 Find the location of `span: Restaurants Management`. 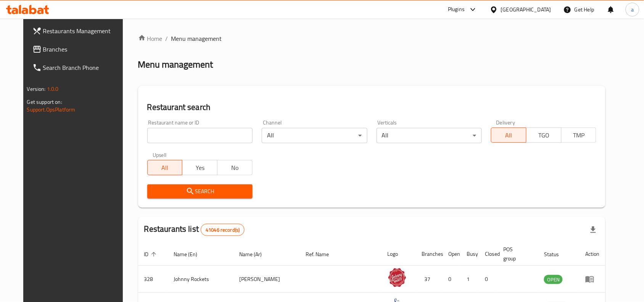

span: Restaurants Management is located at coordinates (84, 31).